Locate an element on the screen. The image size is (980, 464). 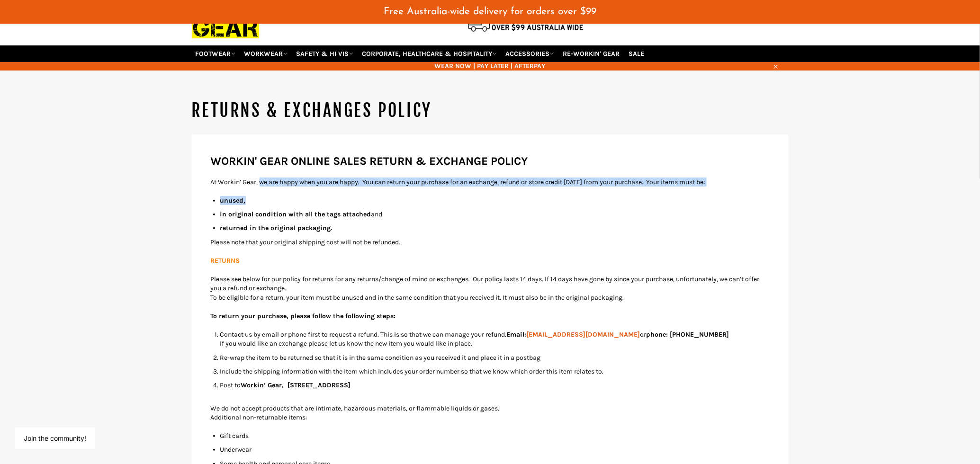
li: Contact us by email or phone first to request a refund. This is so that we can manage your refund... is located at coordinates (495, 339).